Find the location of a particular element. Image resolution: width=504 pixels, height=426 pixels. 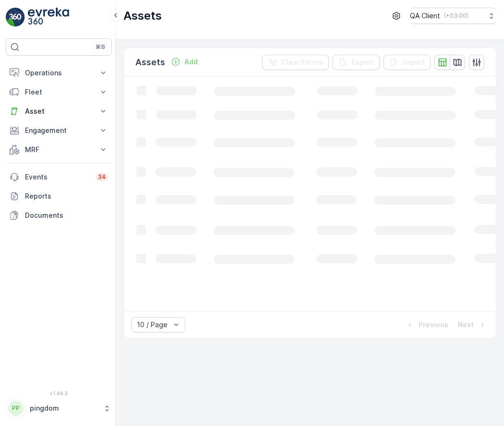

a: Reports is located at coordinates (59, 196).